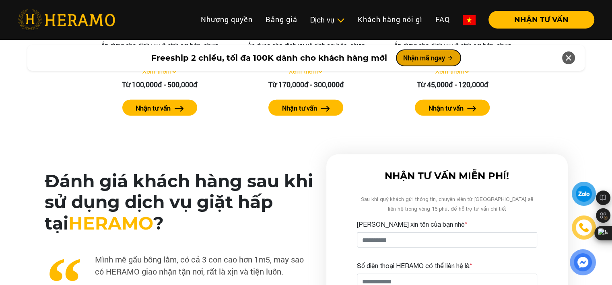  Describe the element at coordinates (469, 20) in the screenshot. I see `img: vn-flag.png` at that location.